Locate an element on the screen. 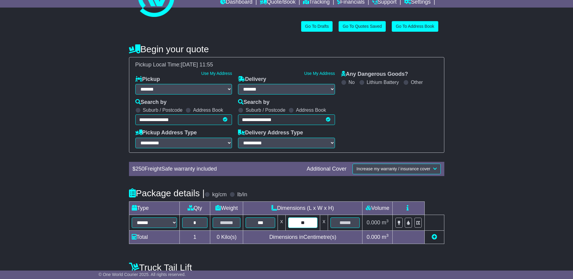 The width and height of the screenshot is (573, 279). span: 250 is located at coordinates (140, 169).